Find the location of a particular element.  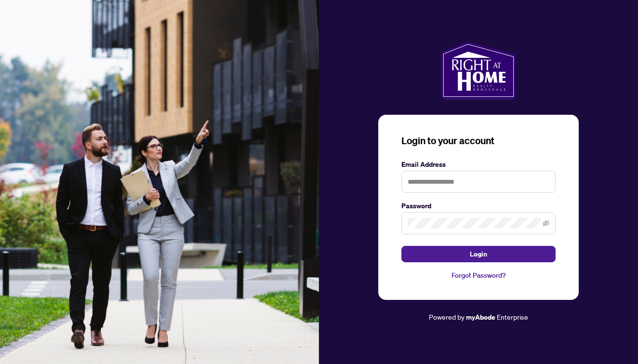

span: eye-invisible is located at coordinates (546, 223).